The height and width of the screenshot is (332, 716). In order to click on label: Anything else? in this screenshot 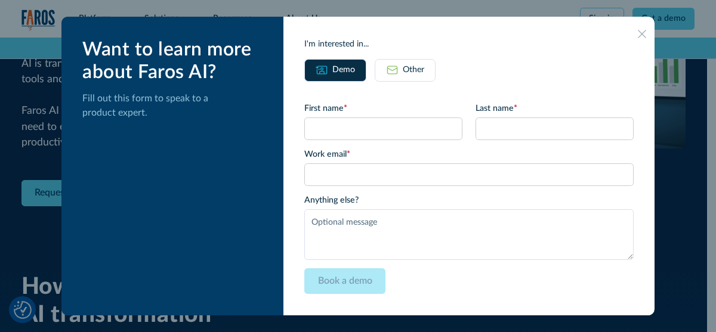, I will do `click(469, 201)`.